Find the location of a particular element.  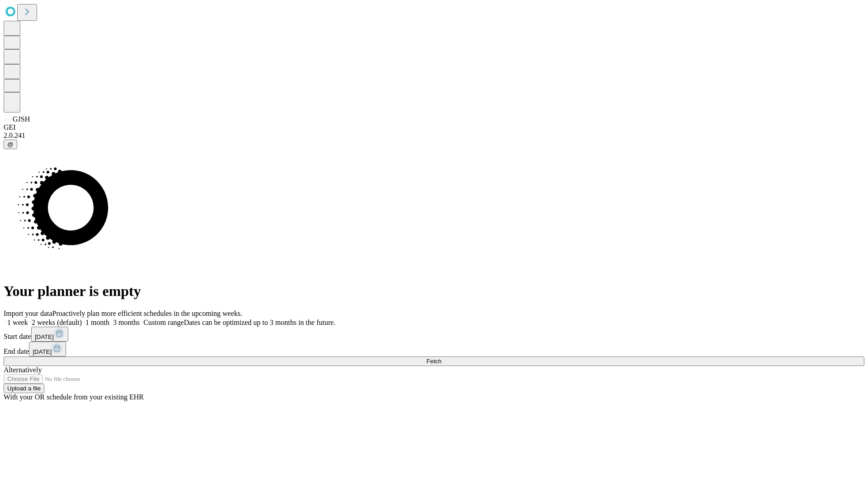

div: Start date is located at coordinates (434, 334).